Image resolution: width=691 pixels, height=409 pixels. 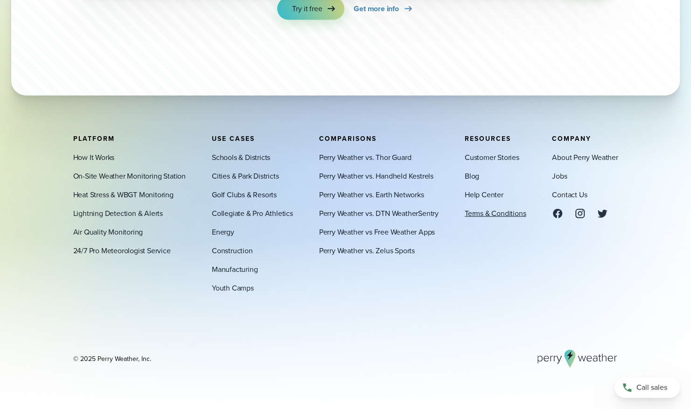 I want to click on a: Customer Stories, so click(x=492, y=157).